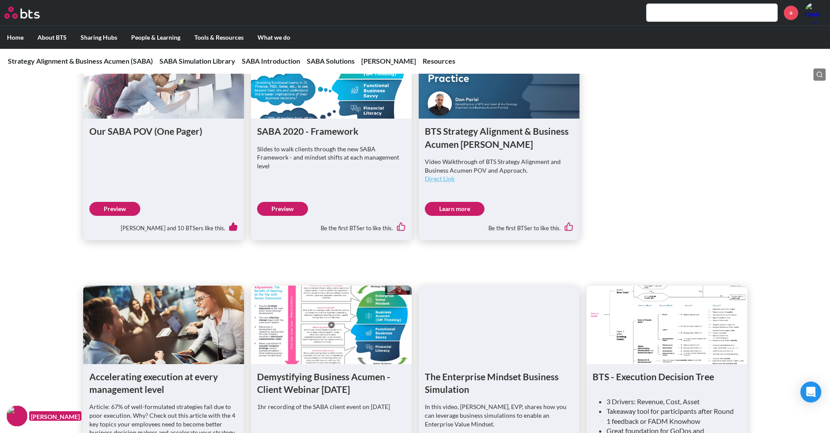 The width and height of the screenshot is (830, 433). I want to click on label: What we do, so click(274, 37).